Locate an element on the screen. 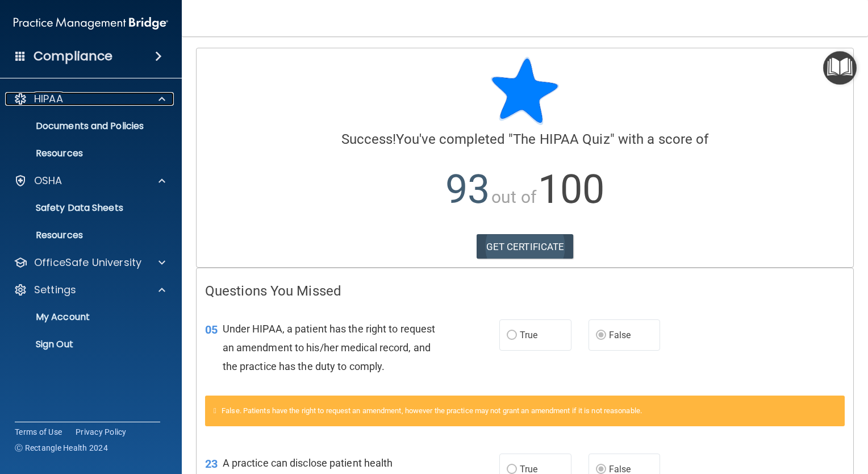  h4: Compliance is located at coordinates (73, 56).